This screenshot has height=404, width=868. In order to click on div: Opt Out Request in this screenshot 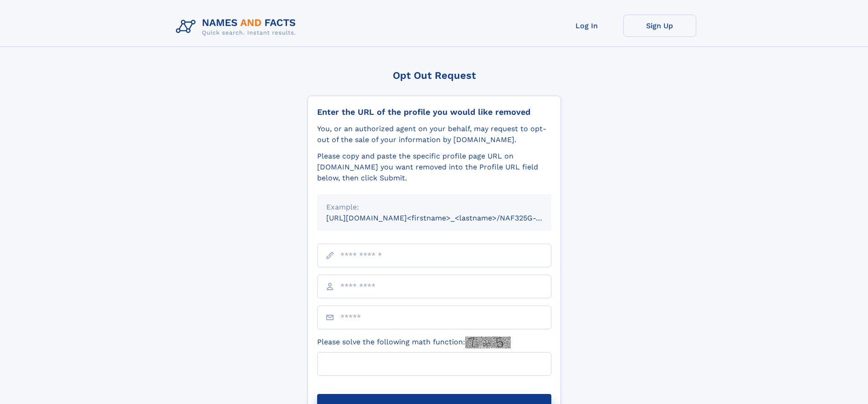, I will do `click(434, 75)`.